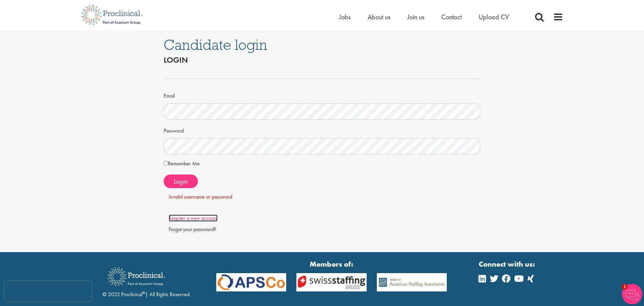 This screenshot has height=306, width=644. I want to click on img: Proclinical Recruitment, so click(137, 276).